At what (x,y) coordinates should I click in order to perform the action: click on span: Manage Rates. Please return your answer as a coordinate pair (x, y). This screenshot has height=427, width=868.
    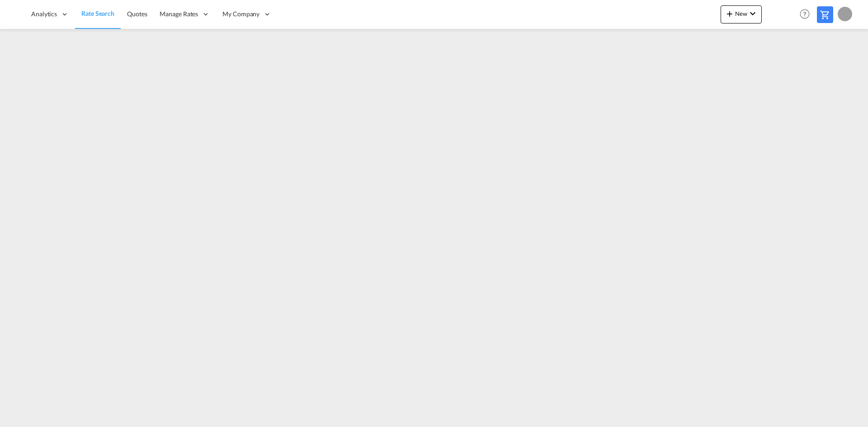
    Looking at the image, I should click on (178, 14).